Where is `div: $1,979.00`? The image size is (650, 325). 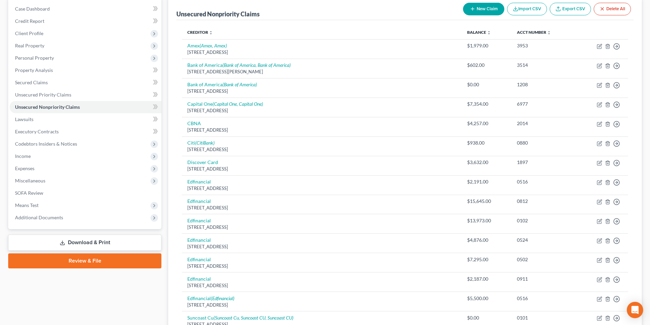
div: $1,979.00 is located at coordinates (486, 46).